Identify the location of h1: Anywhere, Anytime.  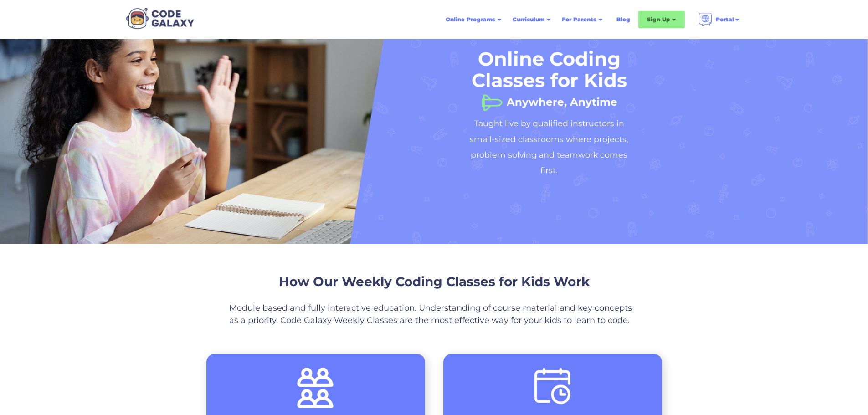
(562, 97).